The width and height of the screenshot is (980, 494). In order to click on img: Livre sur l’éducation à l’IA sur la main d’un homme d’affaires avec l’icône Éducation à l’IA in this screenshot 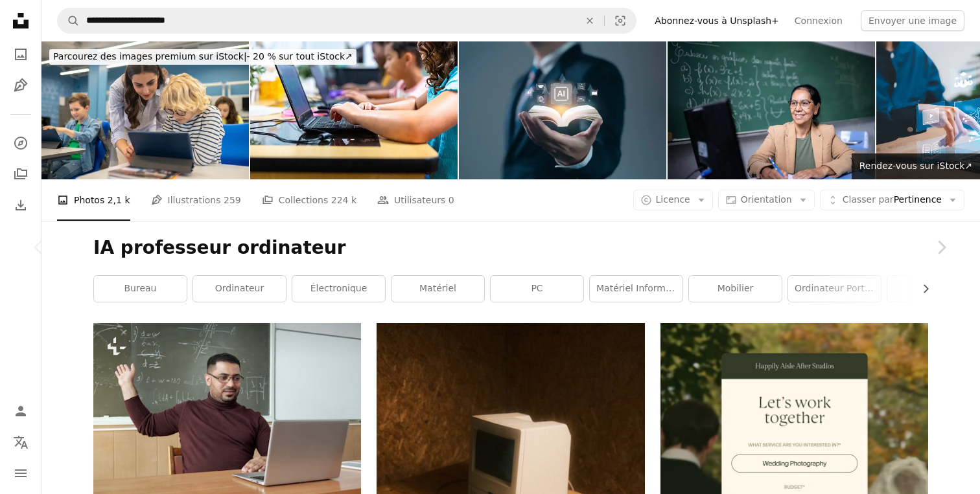, I will do `click(562, 110)`.